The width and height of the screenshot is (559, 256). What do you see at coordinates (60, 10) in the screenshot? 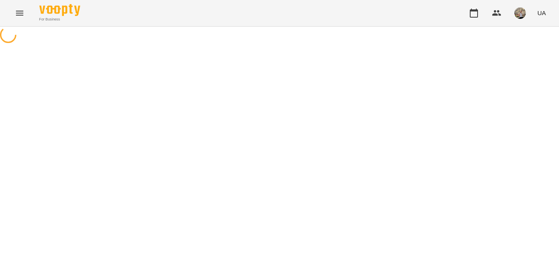
I see `img: Voopty Logo` at bounding box center [60, 10].